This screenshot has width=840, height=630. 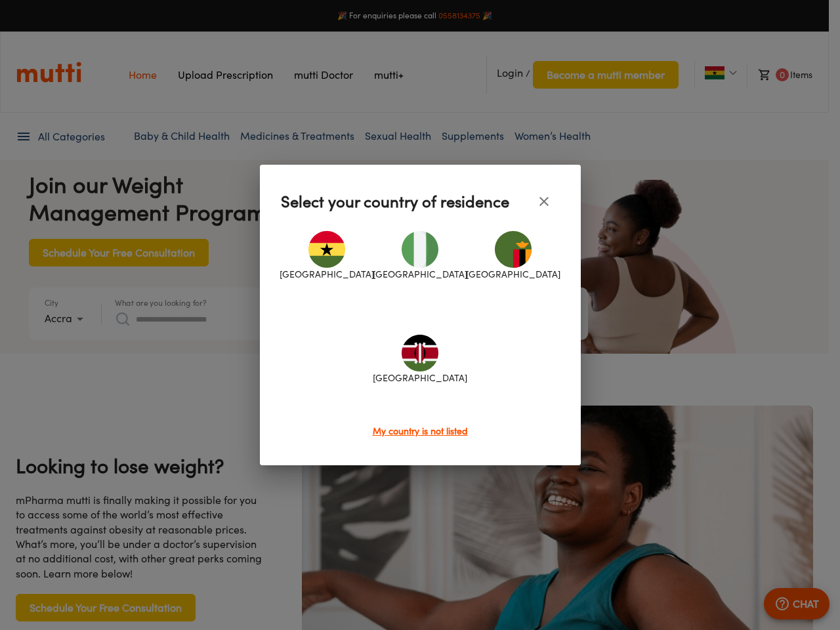 I want to click on img: Kenya, so click(x=420, y=353).